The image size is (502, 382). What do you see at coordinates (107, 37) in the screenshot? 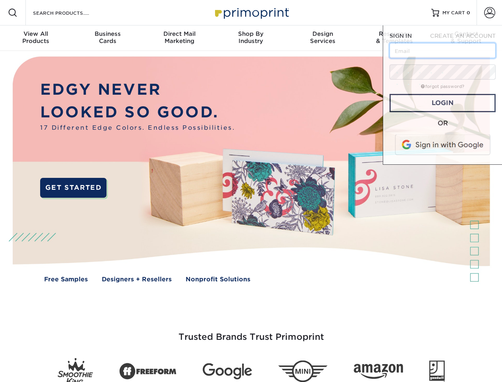
I see `div: Cards` at bounding box center [107, 37].